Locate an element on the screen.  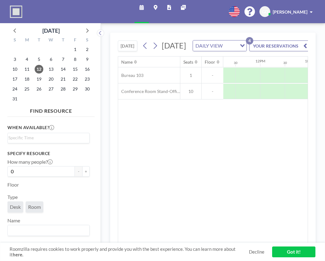
span: Bureau 103 is located at coordinates (131, 75).